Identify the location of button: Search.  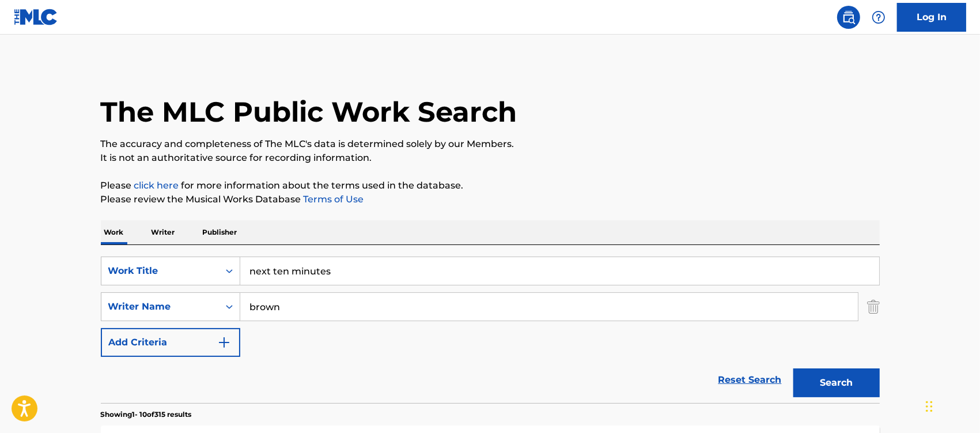
(837, 383).